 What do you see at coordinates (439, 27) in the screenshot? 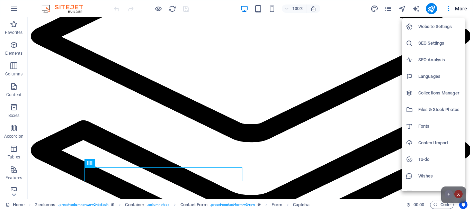
I see `h6: Website Settings` at bounding box center [439, 27].